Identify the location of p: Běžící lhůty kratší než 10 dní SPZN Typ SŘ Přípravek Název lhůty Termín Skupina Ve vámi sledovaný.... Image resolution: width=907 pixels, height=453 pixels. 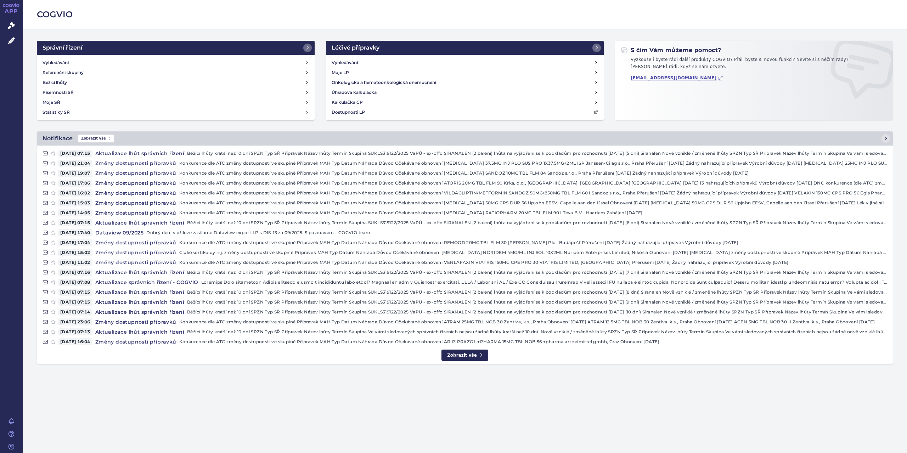
(537, 332).